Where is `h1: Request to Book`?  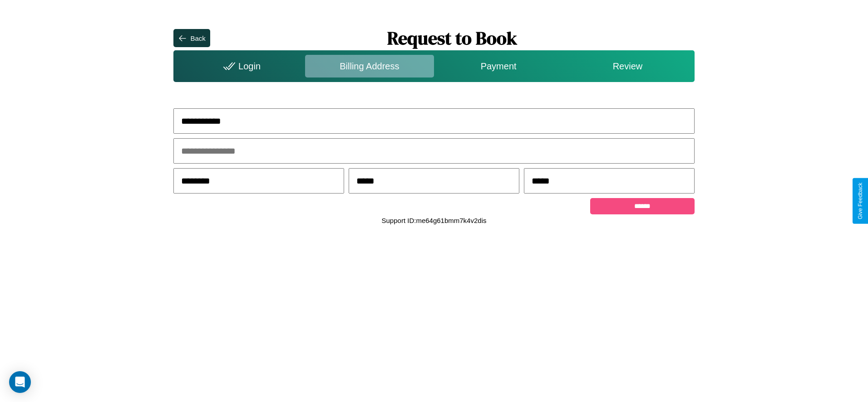
h1: Request to Book is located at coordinates (452, 39).